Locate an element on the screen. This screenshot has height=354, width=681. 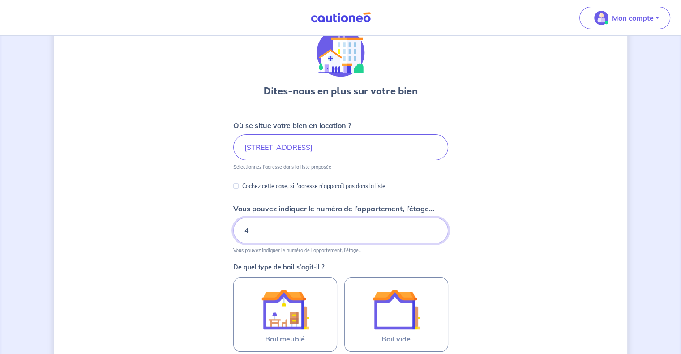
h3: Dites-nous en plus sur votre bien is located at coordinates (341, 91).